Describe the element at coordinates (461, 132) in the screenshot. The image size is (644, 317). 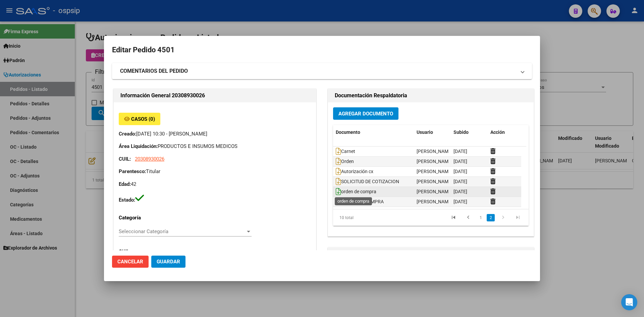
I see `span: Subido` at that location.